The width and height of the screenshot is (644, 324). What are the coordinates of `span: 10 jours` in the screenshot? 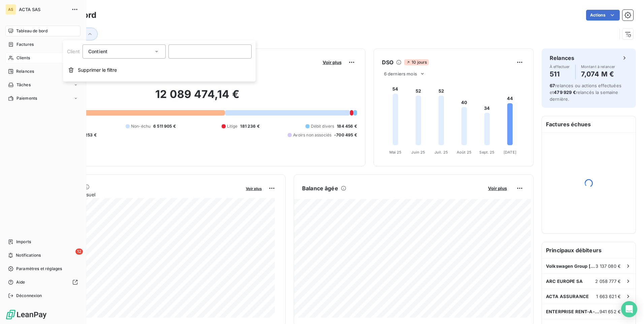 It's located at (416, 62).